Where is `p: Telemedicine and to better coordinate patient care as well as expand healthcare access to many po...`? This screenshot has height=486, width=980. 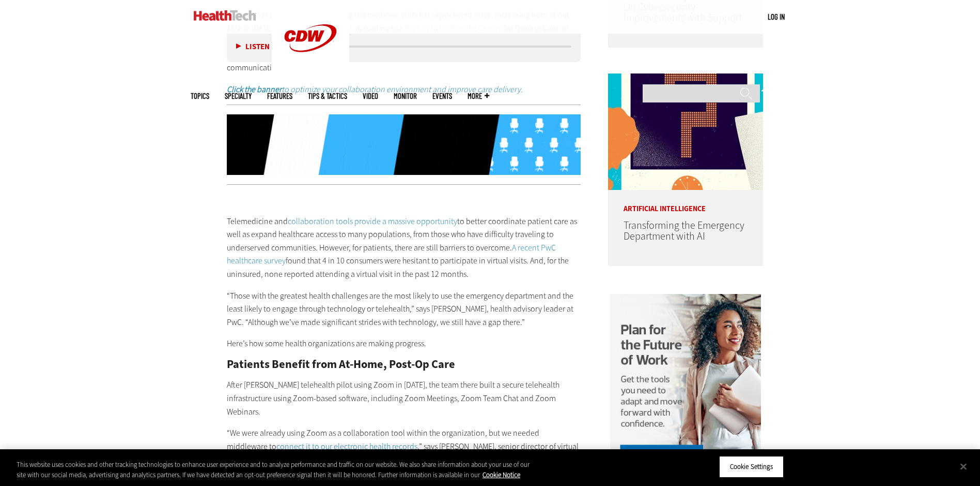
p: Telemedicine and to better coordinate patient care as well as expand healthcare access to many po... is located at coordinates (404, 248).